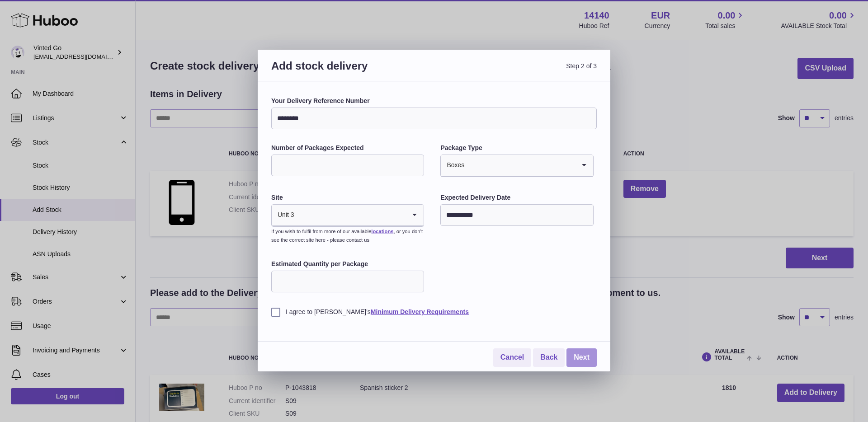 Image resolution: width=868 pixels, height=422 pixels. I want to click on span: Unit 3, so click(283, 215).